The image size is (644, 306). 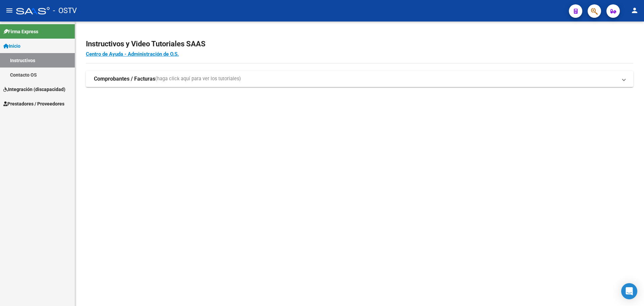 I want to click on span: Prestadores / Proveedores, so click(x=34, y=103).